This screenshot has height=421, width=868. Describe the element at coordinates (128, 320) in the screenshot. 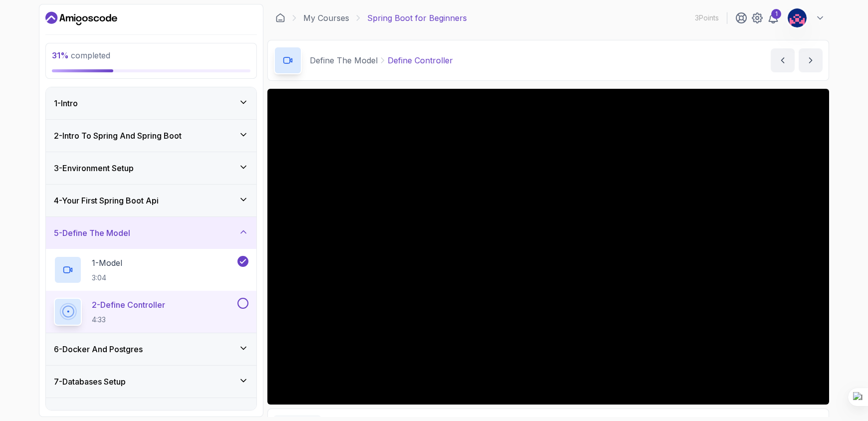

I see `p: 4:33` at that location.